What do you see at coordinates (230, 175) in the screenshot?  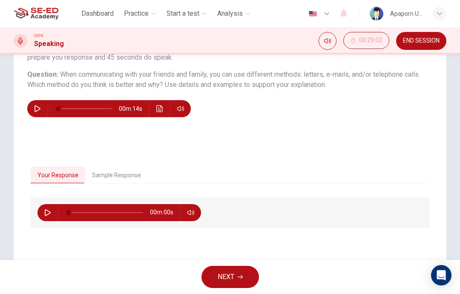 I see `div: basic tabs example` at bounding box center [230, 175].